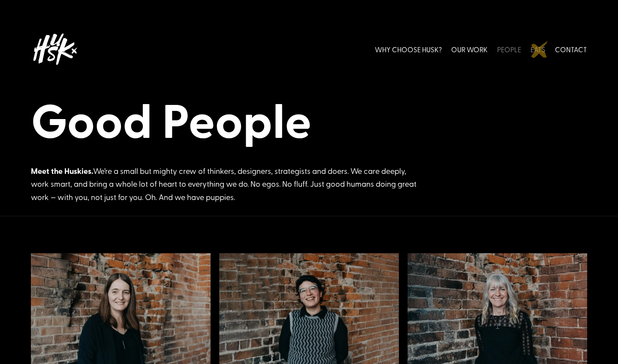  Describe the element at coordinates (224, 184) in the screenshot. I see `div: We’re a small but mighty crew of thinkers, designers, strategists and doers. We care deeply, work...` at that location.